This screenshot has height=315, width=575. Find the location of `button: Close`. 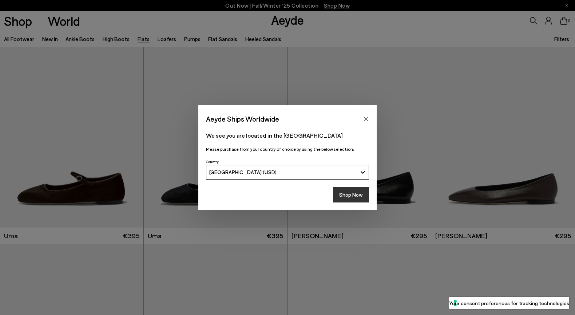

button: Close is located at coordinates (366, 119).